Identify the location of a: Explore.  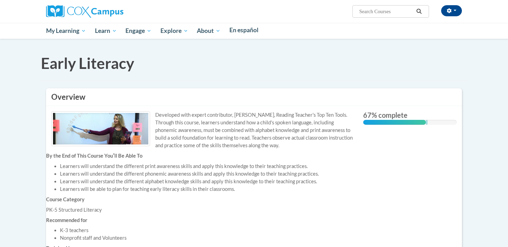
(174, 31).